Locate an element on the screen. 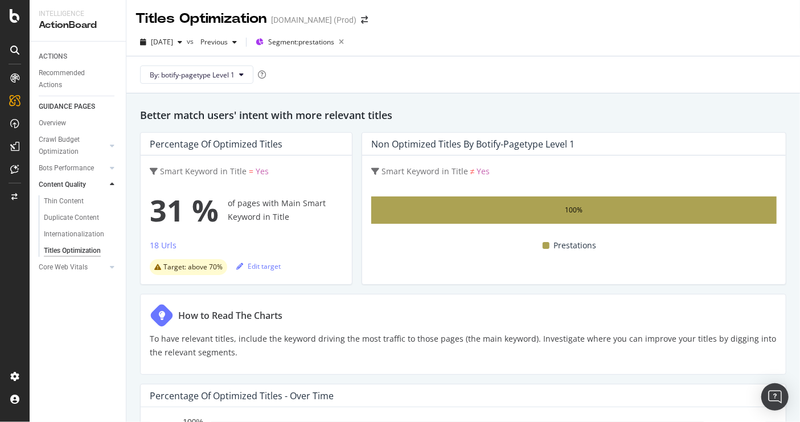 The image size is (800, 422). span: Segment: prestations is located at coordinates (301, 42).